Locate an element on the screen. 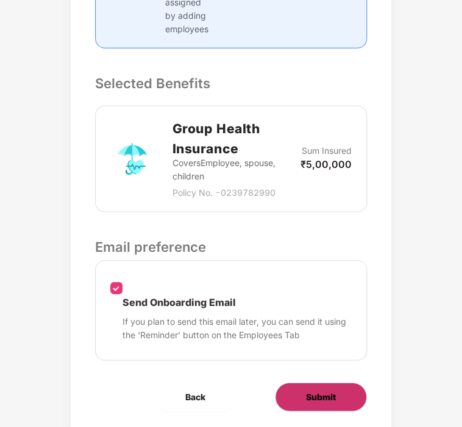  h2: Group Health Insurance is located at coordinates (236, 138).